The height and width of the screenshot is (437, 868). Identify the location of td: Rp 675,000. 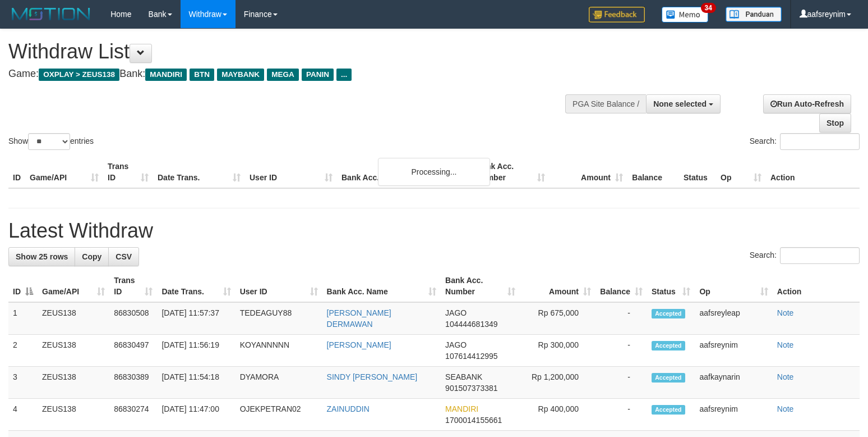
(557, 319).